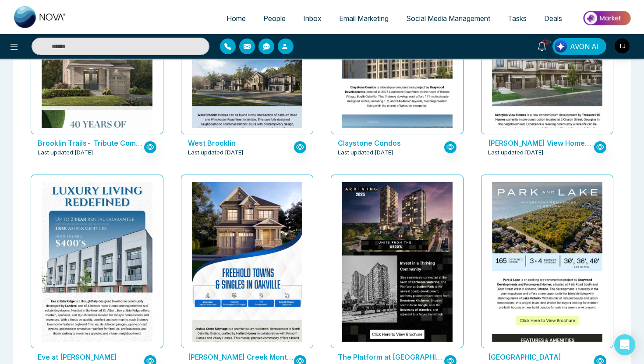 The height and width of the screenshot is (364, 644). What do you see at coordinates (91, 143) in the screenshot?
I see `p: Brooklin Trails- Tribute Communities` at bounding box center [91, 143].